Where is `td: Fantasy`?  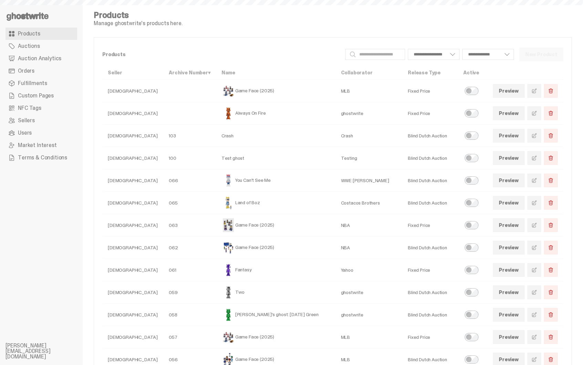
td: Fantasy is located at coordinates (276, 270).